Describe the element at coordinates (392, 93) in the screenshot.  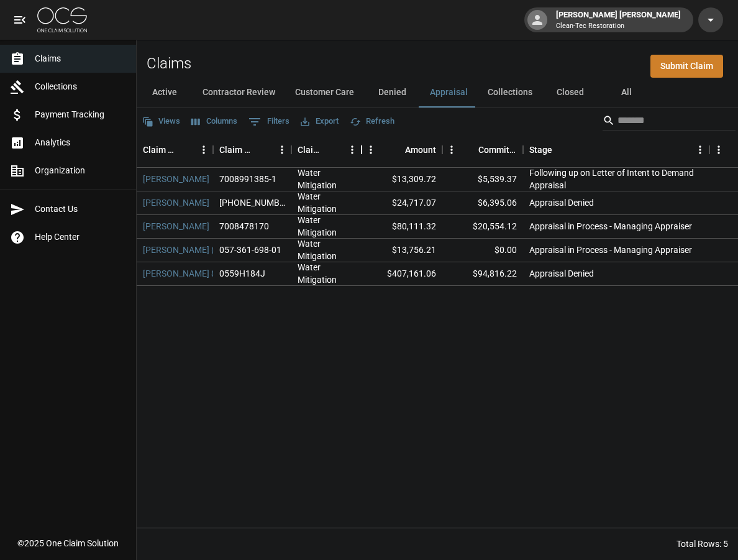
I see `button: Denied` at that location.